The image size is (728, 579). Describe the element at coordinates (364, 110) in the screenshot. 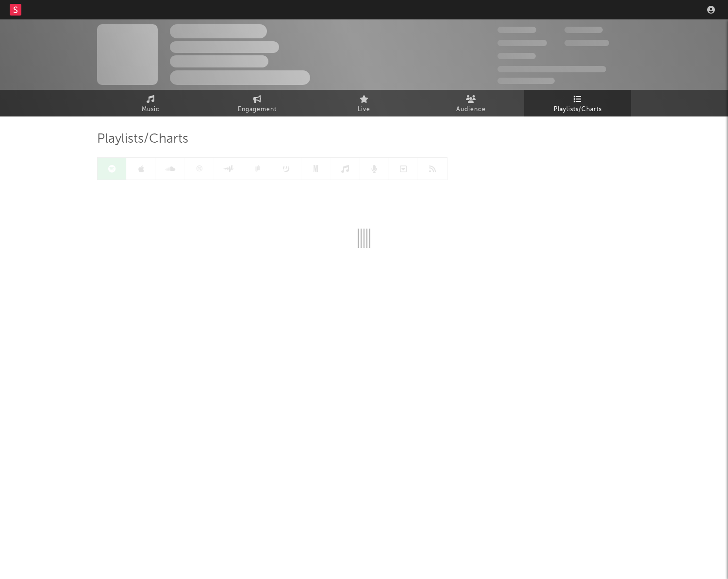

I see `span: Live` at that location.